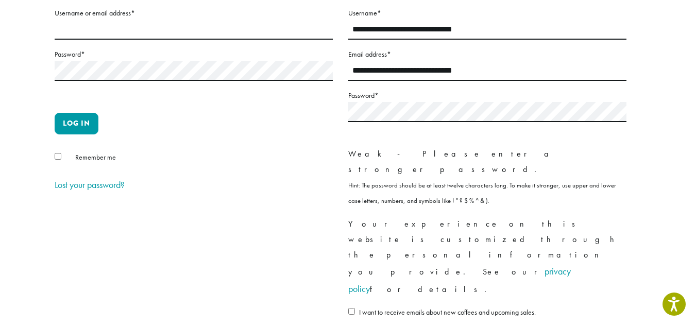 Image resolution: width=696 pixels, height=326 pixels. I want to click on label: Email address, so click(487, 54).